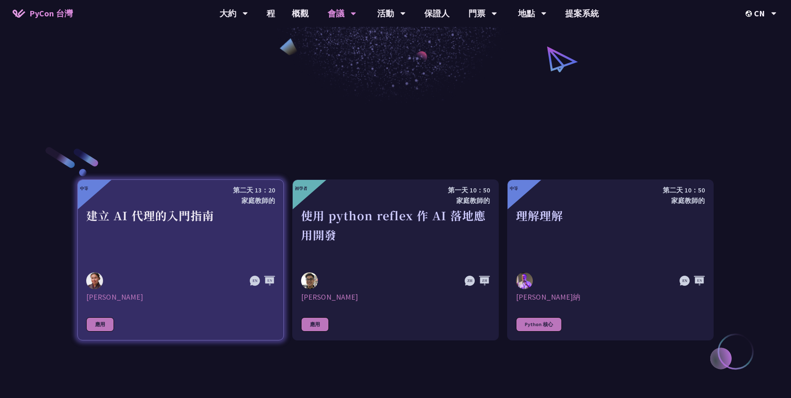  Describe the element at coordinates (228, 13) in the screenshot. I see `font: 大約` at that location.